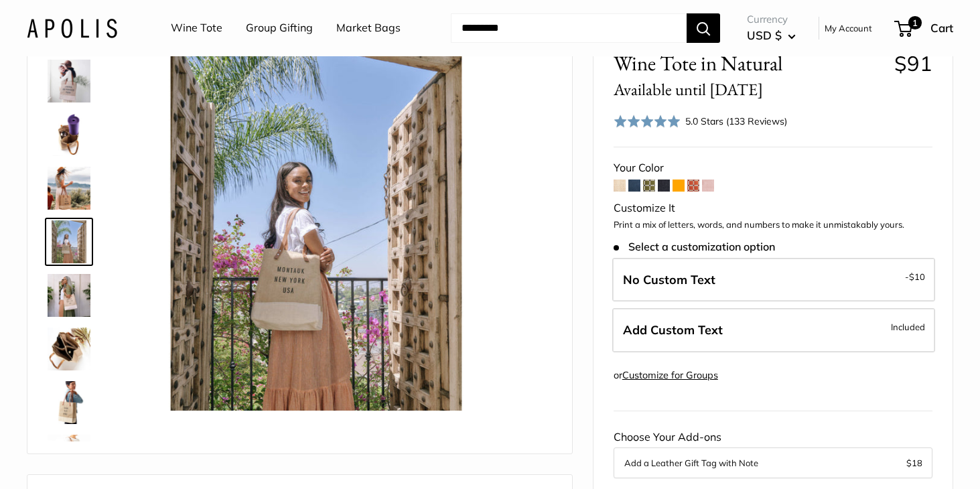 Image resolution: width=980 pixels, height=489 pixels. What do you see at coordinates (703, 28) in the screenshot?
I see `button: Search` at bounding box center [703, 28].